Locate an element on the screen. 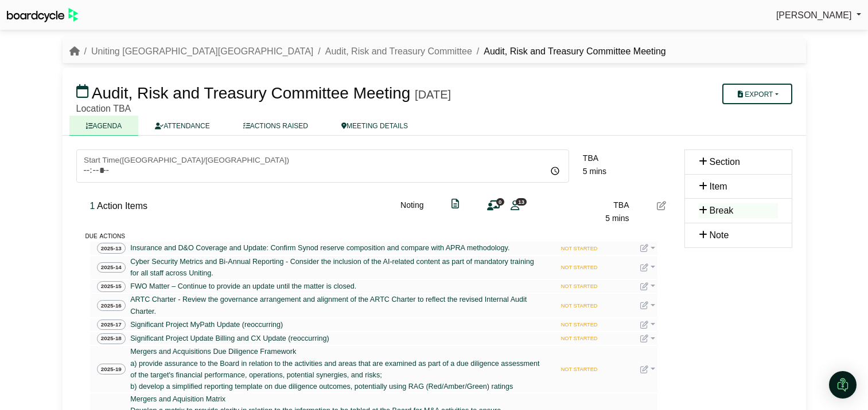  span: Break is located at coordinates (722, 211).